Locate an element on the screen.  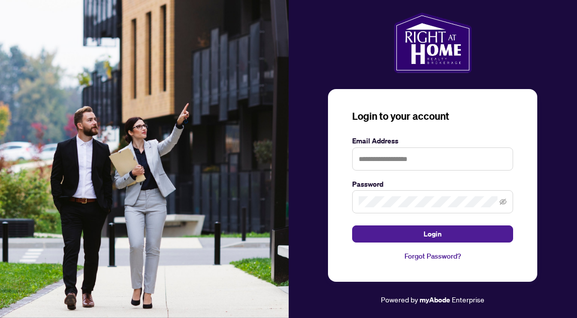
img: ma-logo is located at coordinates (433, 43).